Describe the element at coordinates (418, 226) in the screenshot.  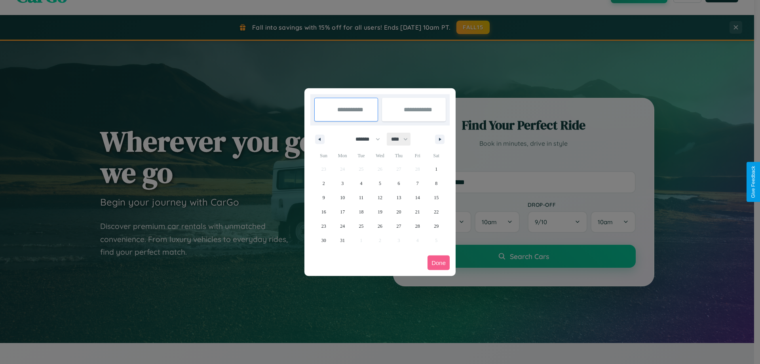
I see `span: 28` at that location.